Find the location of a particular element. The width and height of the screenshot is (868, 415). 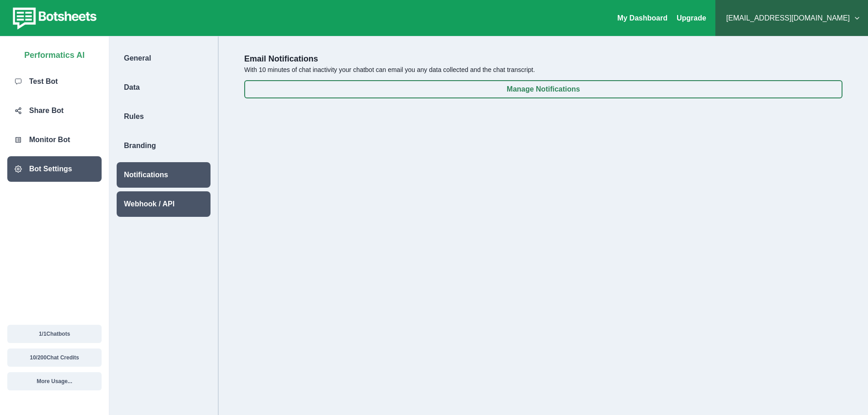

p: Bot Settings is located at coordinates (51, 169).